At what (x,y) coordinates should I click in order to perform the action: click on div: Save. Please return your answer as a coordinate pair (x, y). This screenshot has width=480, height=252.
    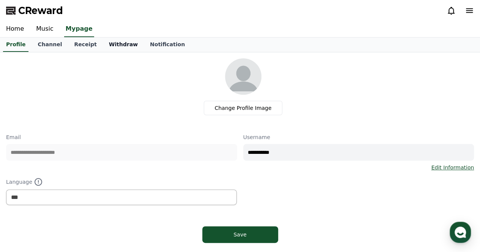
    Looking at the image, I should click on (240, 235).